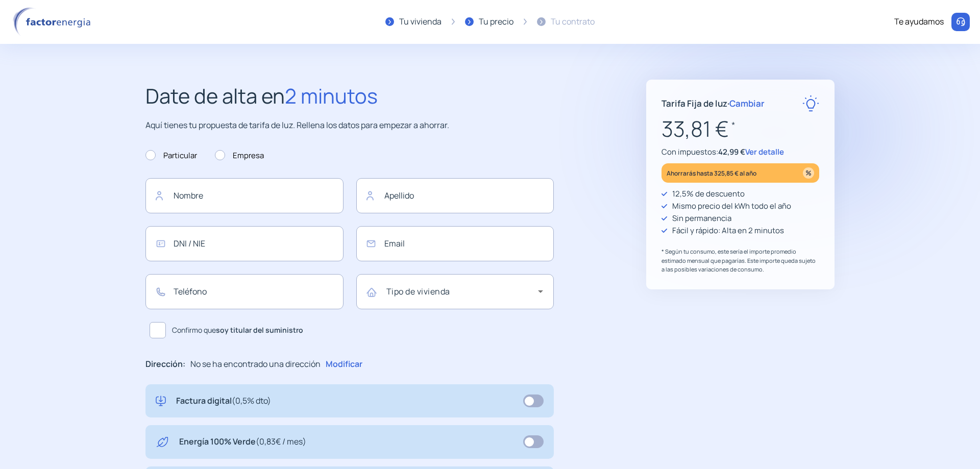  I want to click on img: digital-invoice.svg, so click(160, 402).